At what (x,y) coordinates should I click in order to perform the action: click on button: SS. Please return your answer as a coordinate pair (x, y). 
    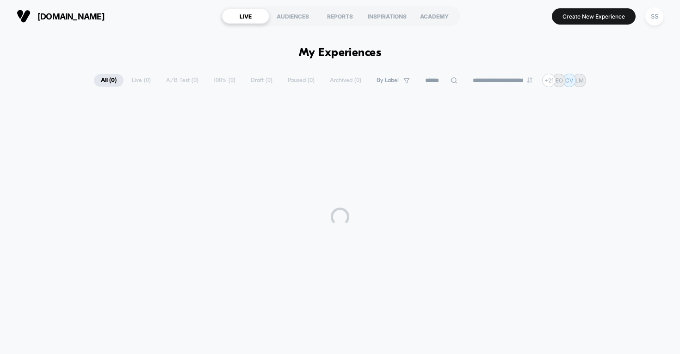
    Looking at the image, I should click on (654, 16).